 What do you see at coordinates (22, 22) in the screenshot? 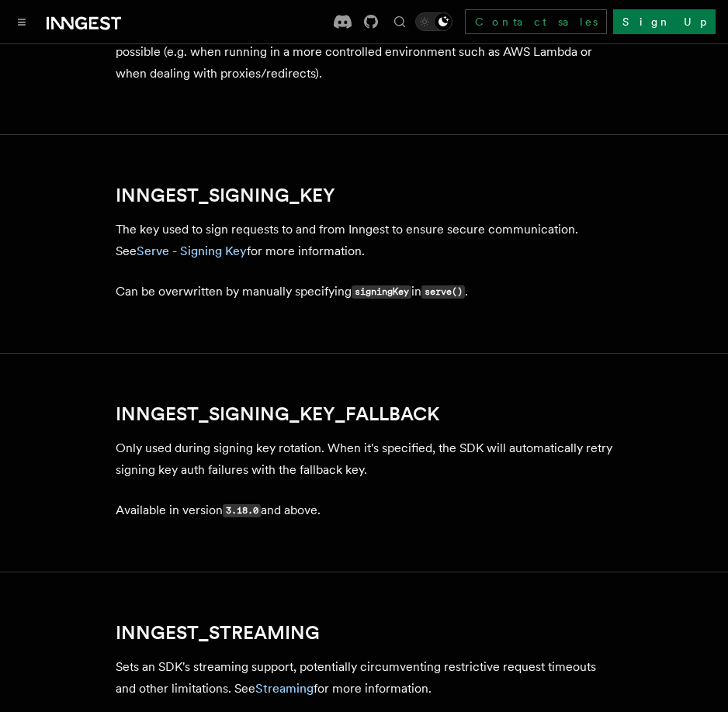
I see `button: Toggle navigation` at bounding box center [22, 22].